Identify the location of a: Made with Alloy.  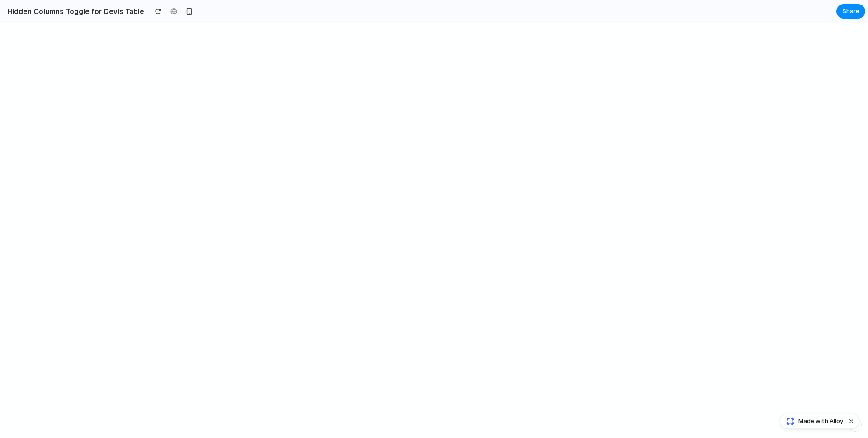
(812, 421).